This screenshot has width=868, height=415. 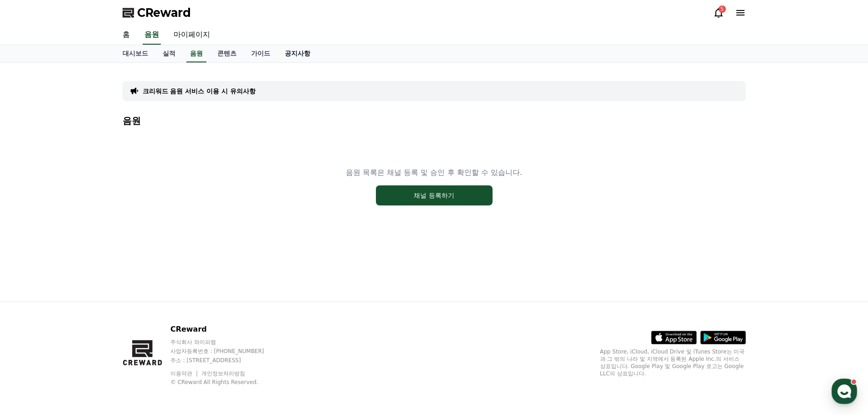 What do you see at coordinates (164, 13) in the screenshot?
I see `span: CReward` at bounding box center [164, 13].